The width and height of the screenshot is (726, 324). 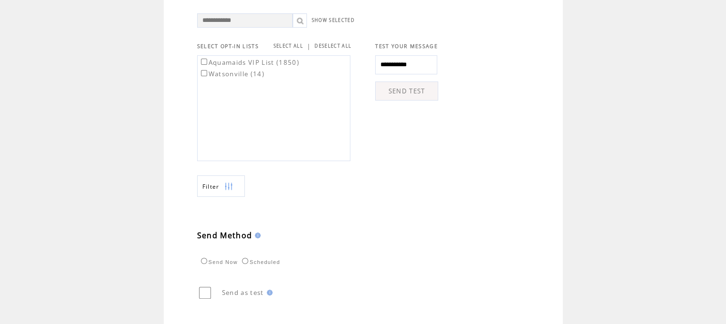 What do you see at coordinates (249, 62) in the screenshot?
I see `label: Aquamaids VIP List (1850)` at bounding box center [249, 62].